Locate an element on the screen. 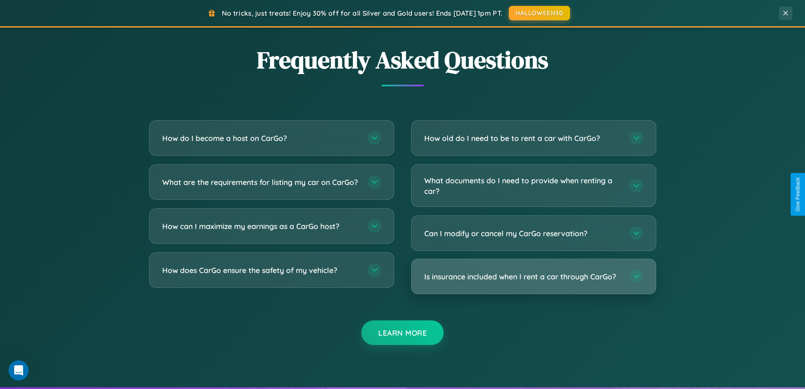 The image size is (805, 389). h3: How do I become a host on CarGo? is located at coordinates (261, 138).